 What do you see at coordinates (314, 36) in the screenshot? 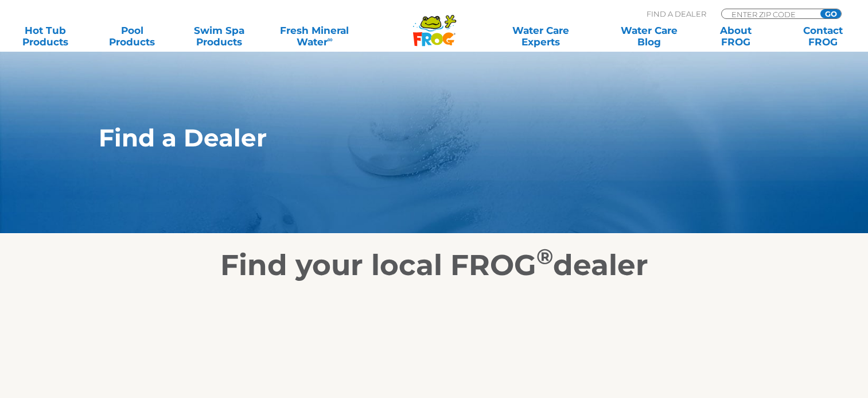
I see `a: Fresh MineralWater∞` at bounding box center [314, 36].